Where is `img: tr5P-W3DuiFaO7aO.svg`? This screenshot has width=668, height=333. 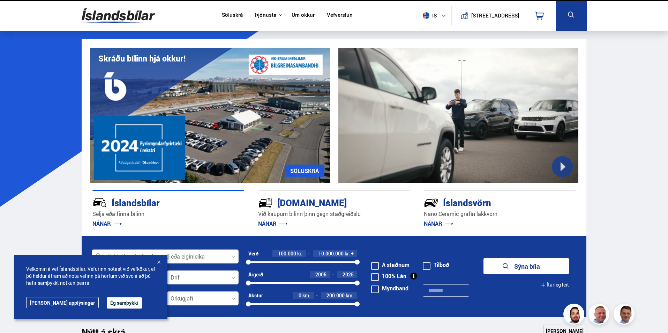
img: tr5P-W3DuiFaO7aO.svg is located at coordinates (266, 202).